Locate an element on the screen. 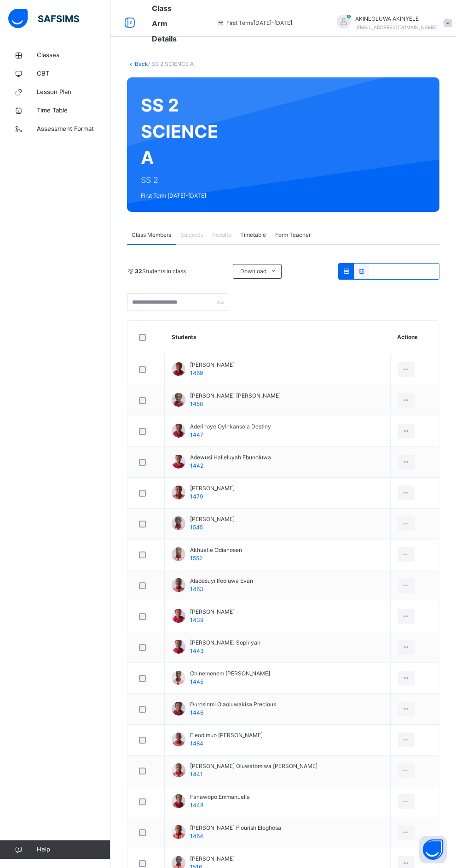 Image resolution: width=456 pixels, height=868 pixels. span: Classes is located at coordinates (74, 55).